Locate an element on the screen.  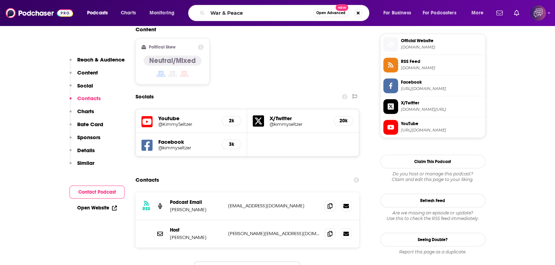
button: Contacts is located at coordinates (85, 101).